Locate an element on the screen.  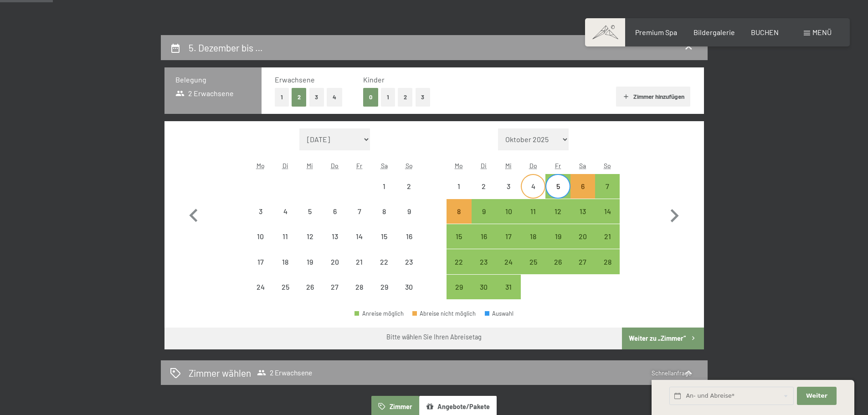
div: Mon Dec 29 2025 is located at coordinates (459, 287).